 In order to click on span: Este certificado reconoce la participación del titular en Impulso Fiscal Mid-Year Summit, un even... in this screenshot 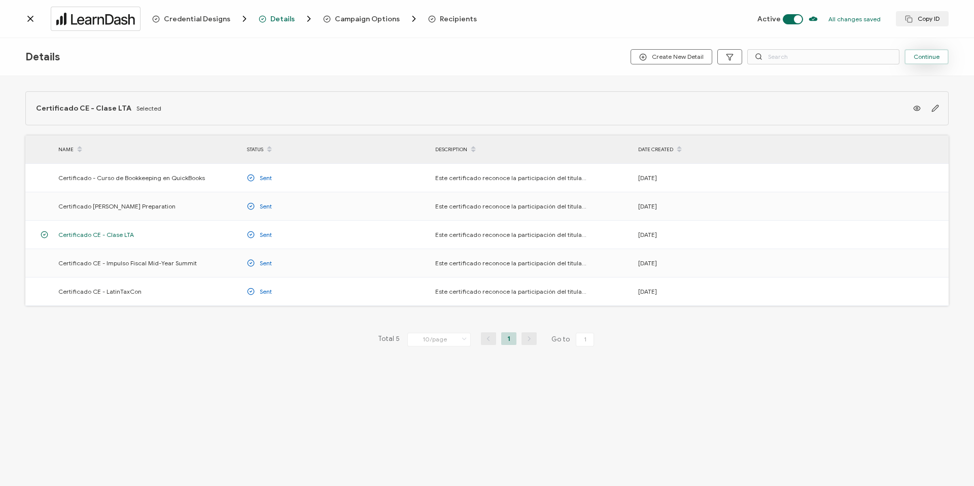, I will do `click(512, 263)`.